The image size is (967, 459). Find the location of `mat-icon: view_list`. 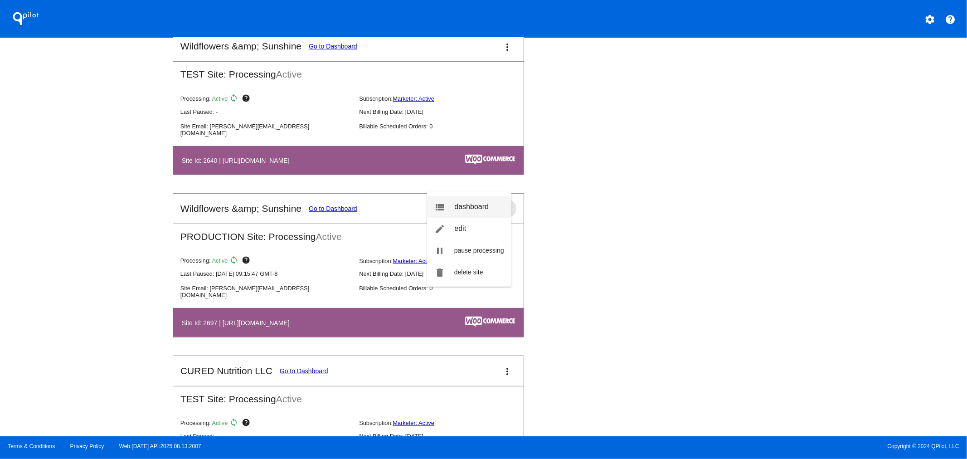

mat-icon: view_list is located at coordinates (440, 207).